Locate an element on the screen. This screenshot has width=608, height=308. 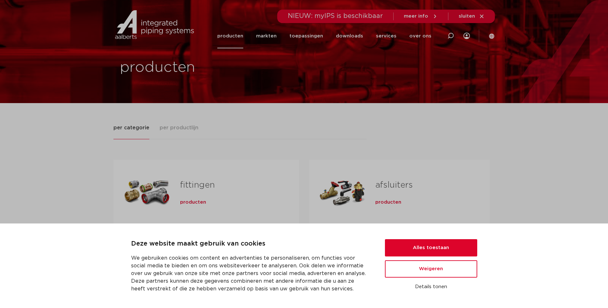
nav: Menu is located at coordinates (324, 36).